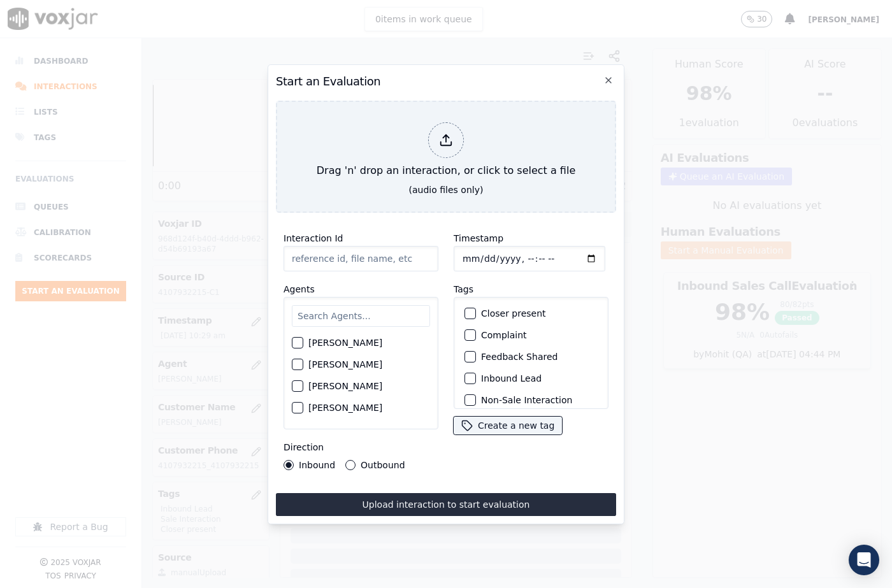  What do you see at coordinates (514, 314) in the screenshot?
I see `label: Closer present` at bounding box center [514, 314].